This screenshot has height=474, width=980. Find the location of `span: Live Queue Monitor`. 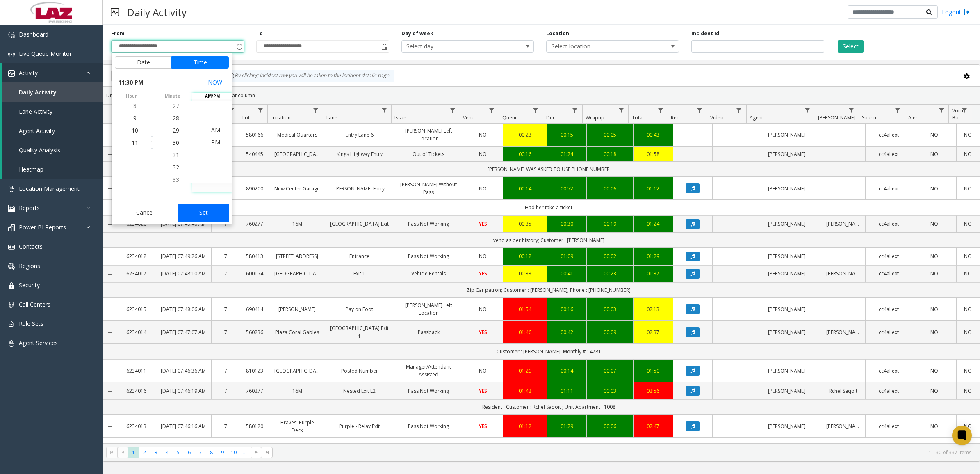

span: Live Queue Monitor is located at coordinates (45, 53).